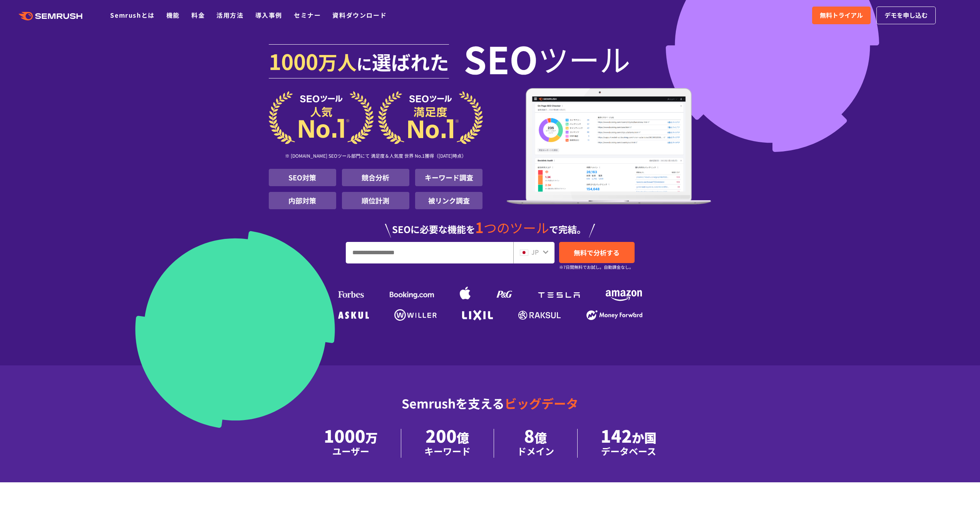 This screenshot has width=980, height=520. Describe the element at coordinates (841, 16) in the screenshot. I see `span: 無料トライアル` at that location.